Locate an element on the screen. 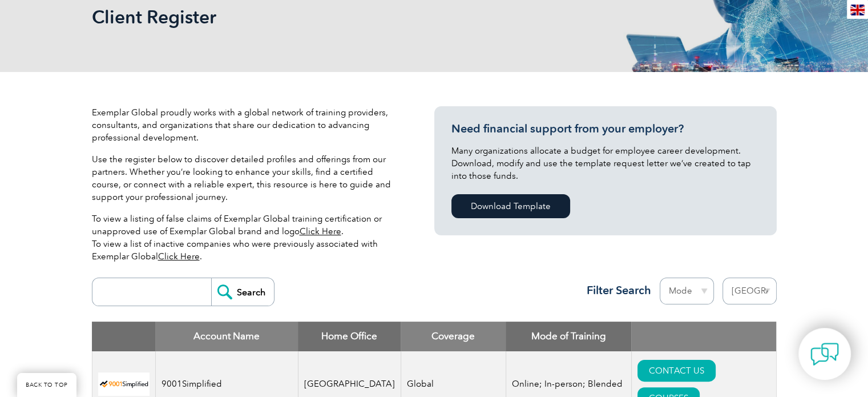  a: BACK TO TOP is located at coordinates (47, 385).